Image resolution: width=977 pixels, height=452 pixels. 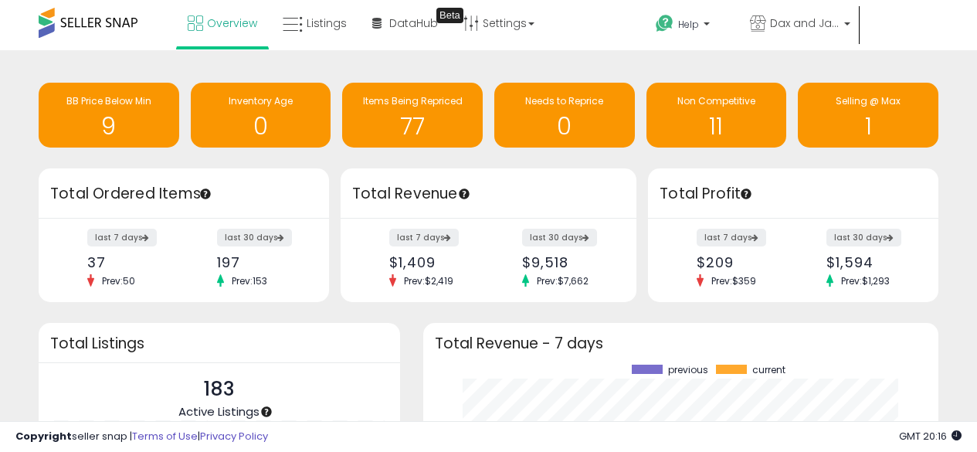 I want to click on span: DataHub, so click(x=413, y=23).